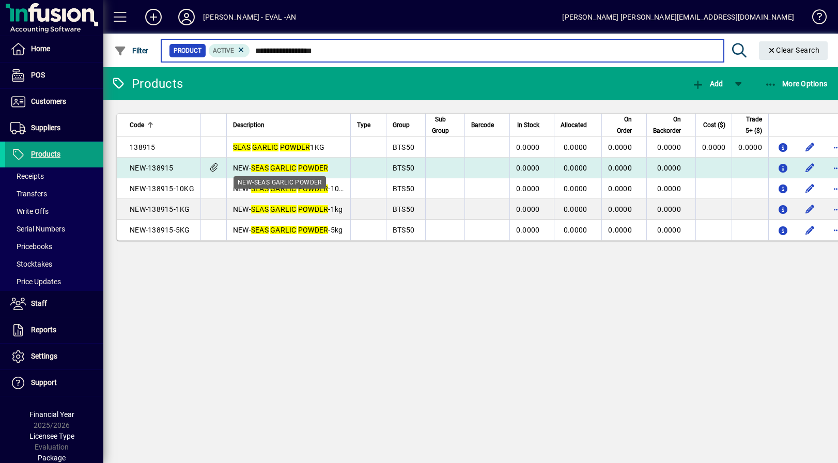 This screenshot has width=838, height=463. I want to click on span: Trade 5+ ($), so click(750, 125).